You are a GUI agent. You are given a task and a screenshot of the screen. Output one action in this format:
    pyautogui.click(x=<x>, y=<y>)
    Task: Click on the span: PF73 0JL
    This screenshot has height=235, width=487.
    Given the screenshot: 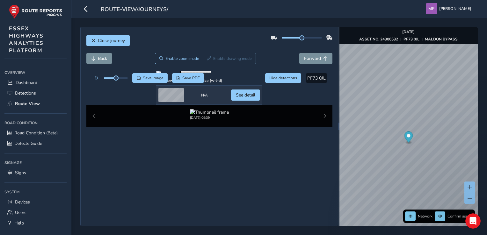 What is the action you would take?
    pyautogui.click(x=316, y=78)
    